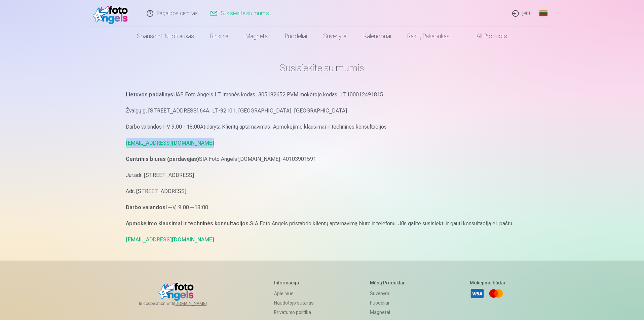  I want to click on p: I—V, 9:00—18:00, so click(322, 208).